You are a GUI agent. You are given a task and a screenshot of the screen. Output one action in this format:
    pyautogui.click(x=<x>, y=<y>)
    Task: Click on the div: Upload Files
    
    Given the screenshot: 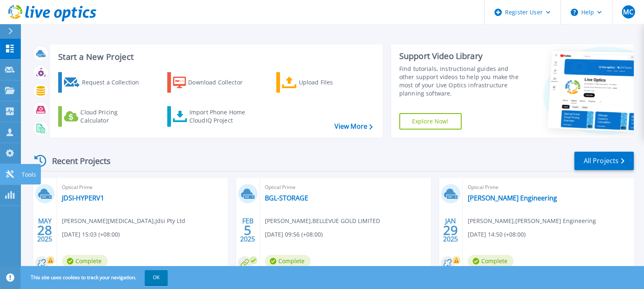 What is the action you would take?
    pyautogui.click(x=331, y=82)
    